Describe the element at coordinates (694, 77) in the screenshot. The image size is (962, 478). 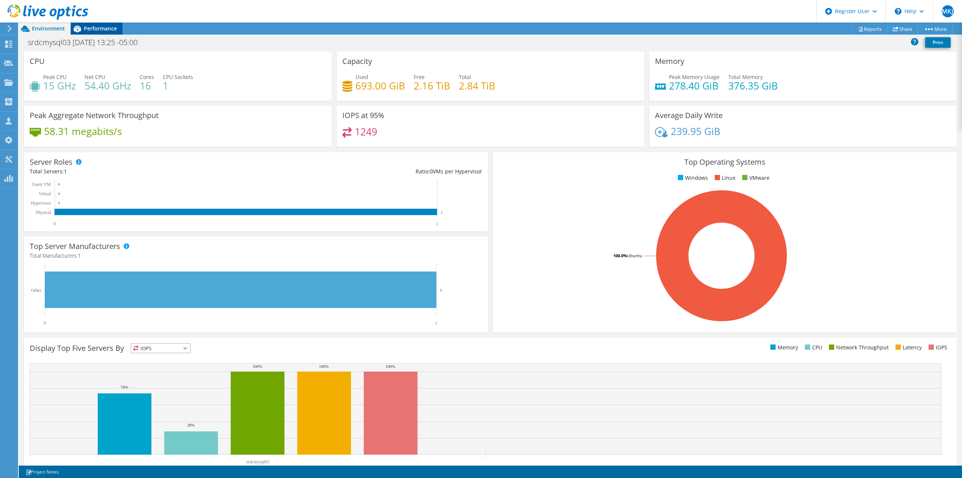
I see `span: Peak Memory Usage` at that location.